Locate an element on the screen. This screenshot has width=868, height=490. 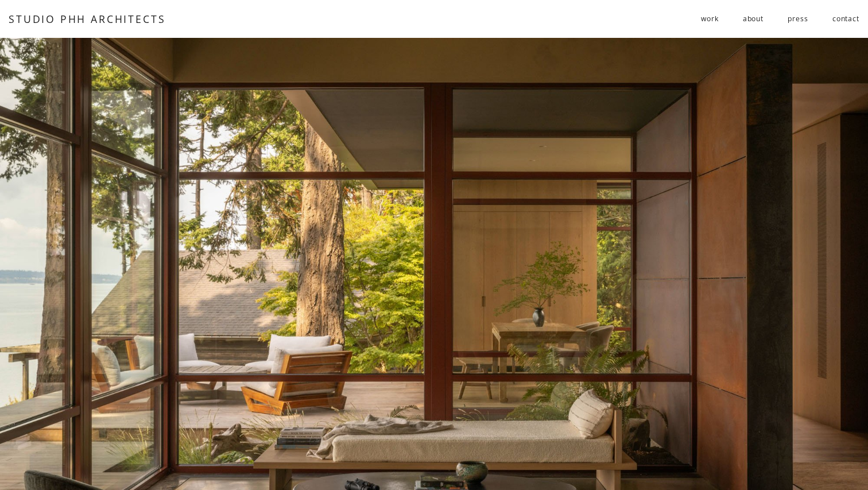
span: work is located at coordinates (709, 19).